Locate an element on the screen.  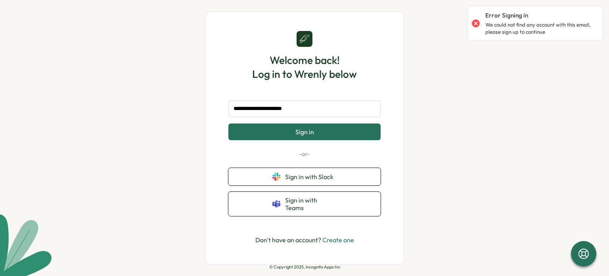
p: Don't have an account? is located at coordinates (305, 240).